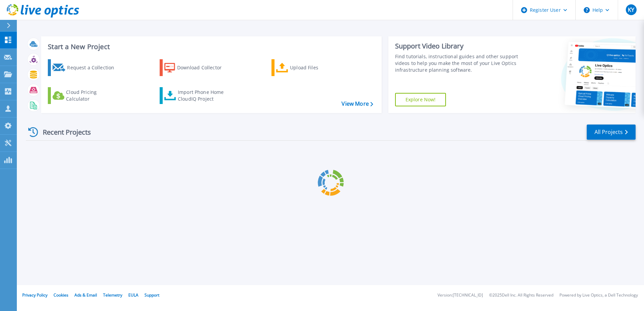 This screenshot has width=644, height=311. I want to click on span: KY, so click(630, 10).